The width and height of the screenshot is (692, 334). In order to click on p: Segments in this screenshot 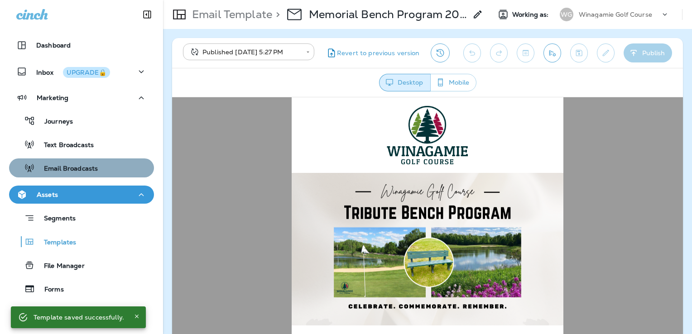, I will do `click(55, 219)`.